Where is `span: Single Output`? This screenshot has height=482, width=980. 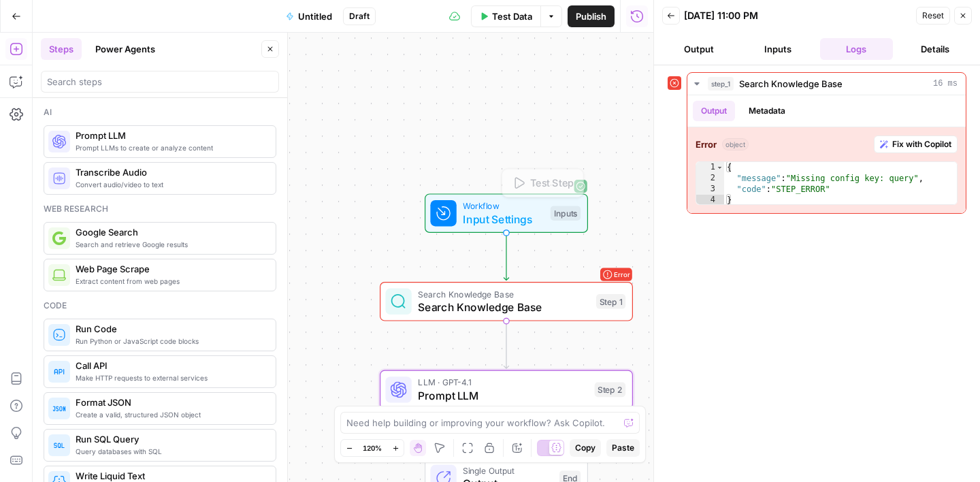 span: Single Output is located at coordinates (507, 470).